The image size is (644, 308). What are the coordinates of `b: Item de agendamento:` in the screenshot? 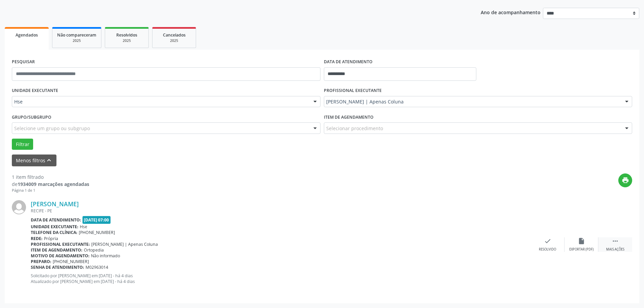 It's located at (57, 250).